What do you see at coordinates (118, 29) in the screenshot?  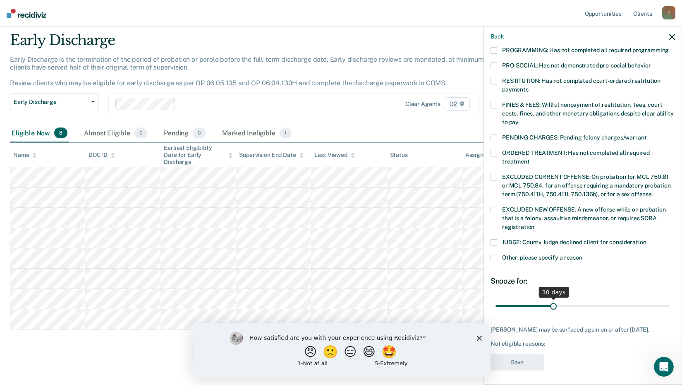 I see `button: 1` at bounding box center [118, 29].